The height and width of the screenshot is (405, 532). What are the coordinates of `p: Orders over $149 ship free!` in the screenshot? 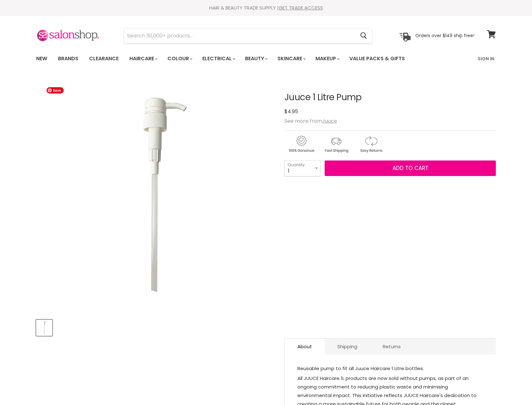 It's located at (445, 36).